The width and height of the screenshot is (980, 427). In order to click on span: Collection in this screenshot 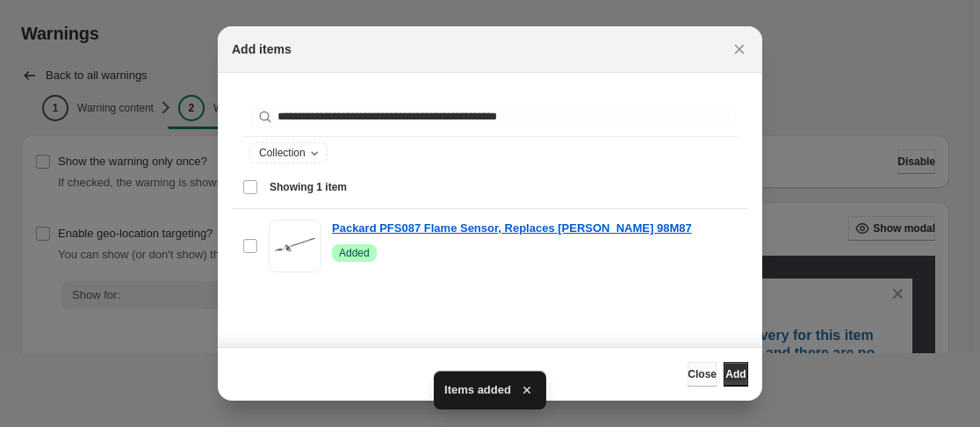, I will do `click(282, 153)`.